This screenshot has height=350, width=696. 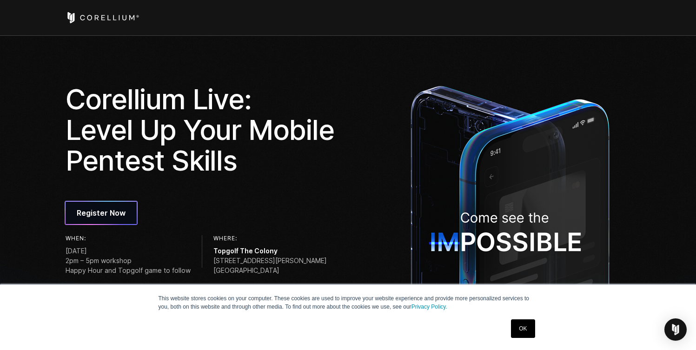 I want to click on h1: Corellium Live: Level Up Your Mobile Pentest Skills, so click(x=204, y=130).